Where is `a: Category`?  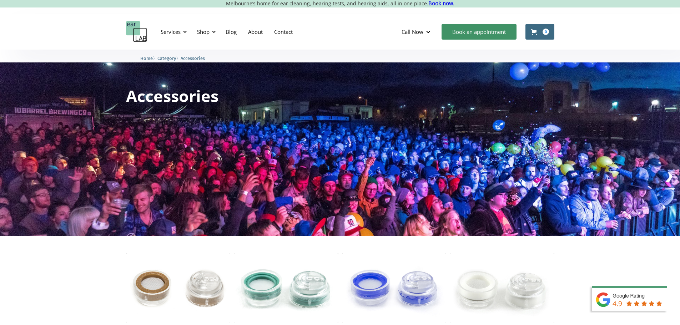 a: Category is located at coordinates (167, 58).